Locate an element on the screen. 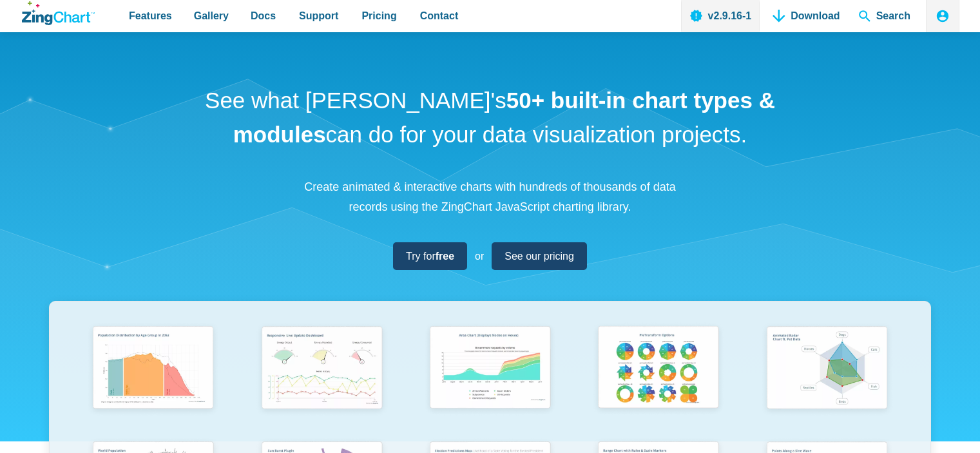 The image size is (980, 453). img: Animated Radar Chart ft. Pet Data is located at coordinates (827, 369).